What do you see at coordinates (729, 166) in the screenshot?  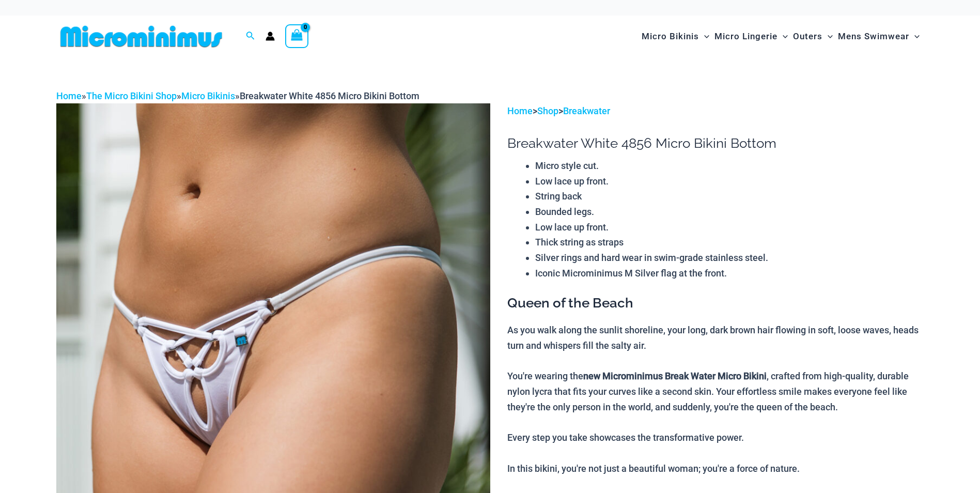 I see `li: Micro style cut.` at bounding box center [729, 166].